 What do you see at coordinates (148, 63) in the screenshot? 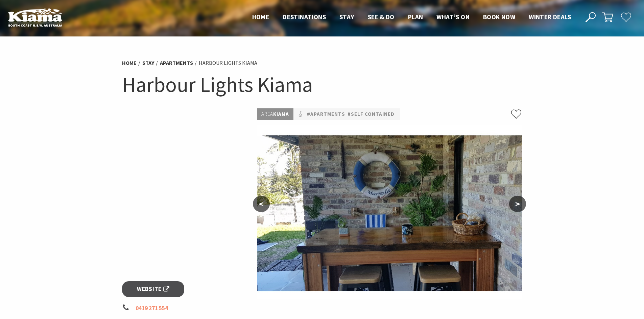
I see `a: Stay` at bounding box center [148, 63].